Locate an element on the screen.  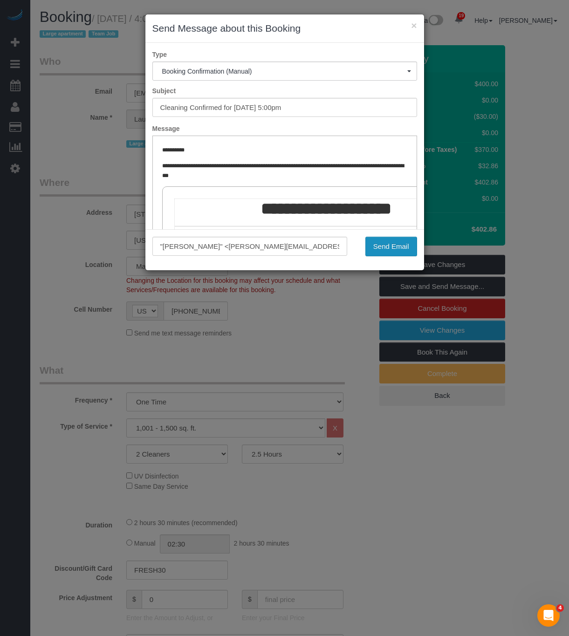
label: Subject is located at coordinates (285, 91).